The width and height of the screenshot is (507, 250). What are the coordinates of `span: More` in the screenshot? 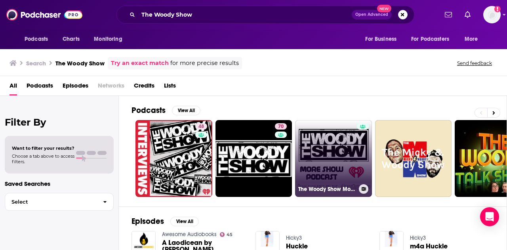 It's located at (472, 39).